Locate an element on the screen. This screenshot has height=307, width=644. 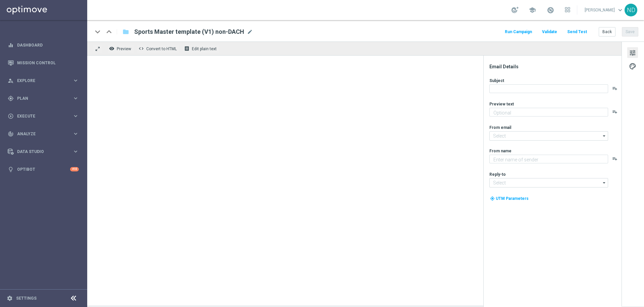
button: Back is located at coordinates (607, 32).